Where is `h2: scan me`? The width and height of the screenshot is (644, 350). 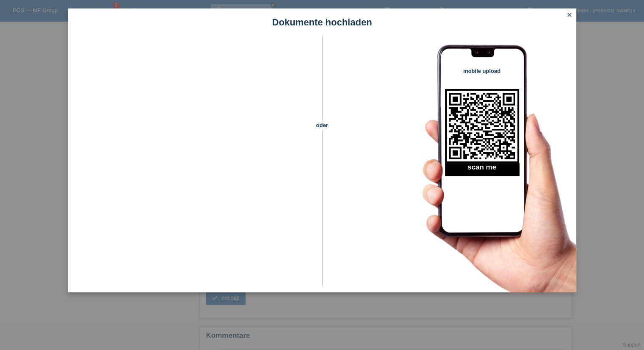 h2: scan me is located at coordinates (482, 169).